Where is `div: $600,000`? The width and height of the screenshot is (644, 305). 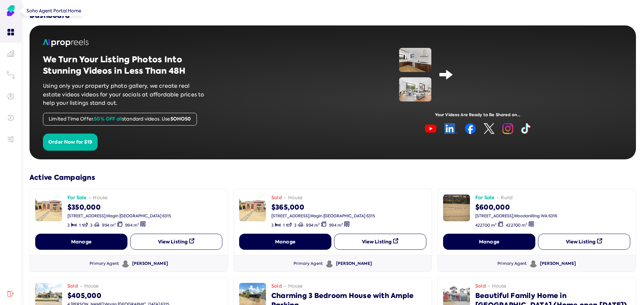 div: $600,000 is located at coordinates (516, 207).